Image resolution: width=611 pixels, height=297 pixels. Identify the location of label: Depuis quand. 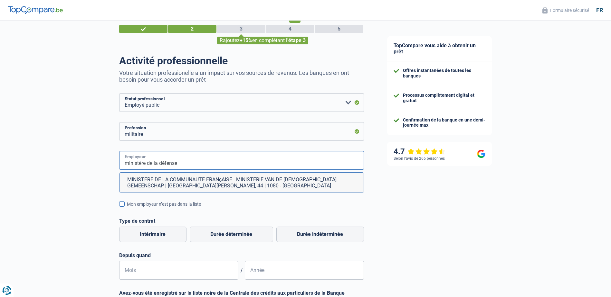
(241, 256).